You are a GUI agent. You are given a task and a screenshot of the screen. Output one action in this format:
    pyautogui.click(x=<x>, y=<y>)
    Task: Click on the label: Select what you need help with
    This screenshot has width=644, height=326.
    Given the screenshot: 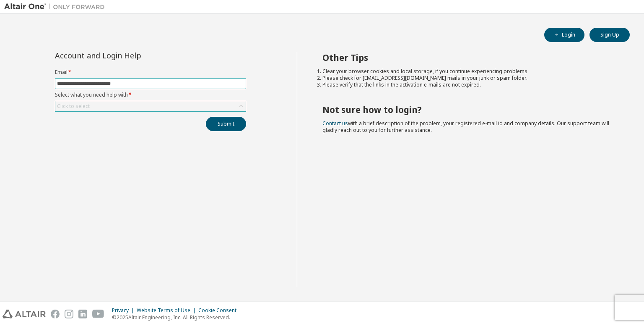 What is the action you would take?
    pyautogui.click(x=151, y=95)
    